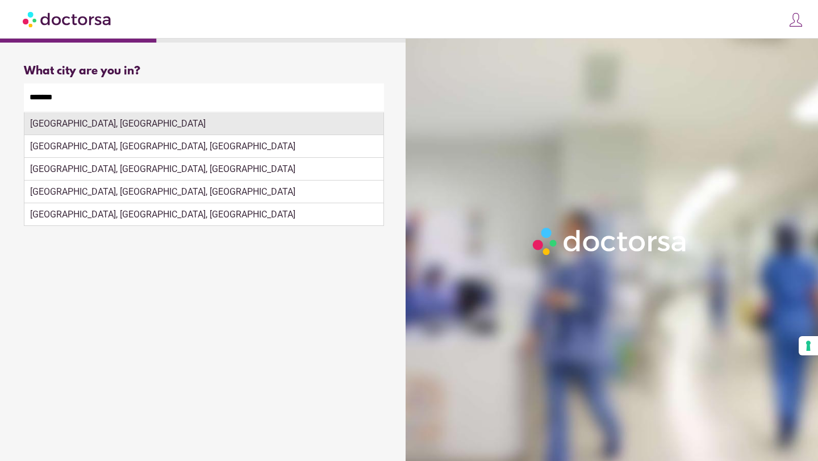  I want to click on button: Your consent preferences for tracking technologies, so click(809, 346).